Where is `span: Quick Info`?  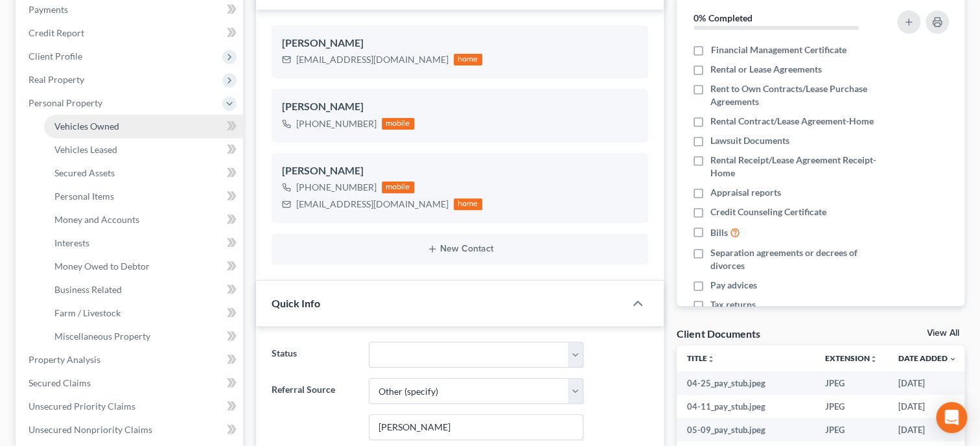
span: Quick Info is located at coordinates (295, 302).